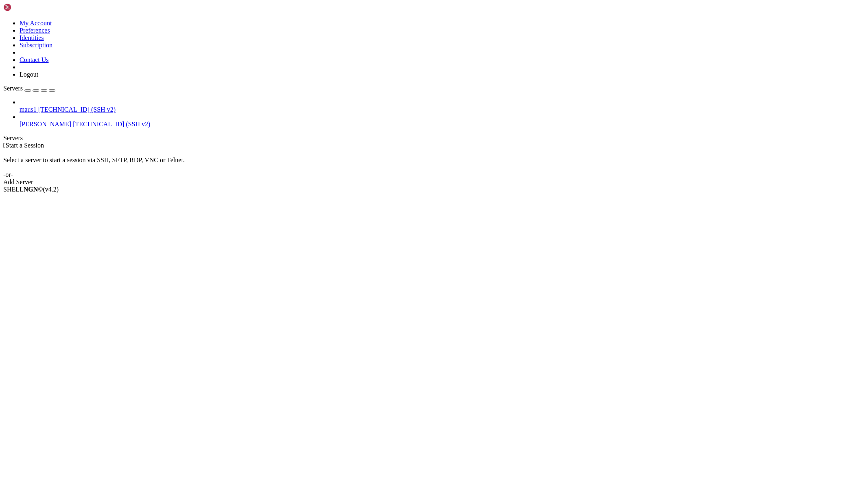 The width and height of the screenshot is (868, 489). What do you see at coordinates (35, 30) in the screenshot?
I see `a: Preferences` at bounding box center [35, 30].